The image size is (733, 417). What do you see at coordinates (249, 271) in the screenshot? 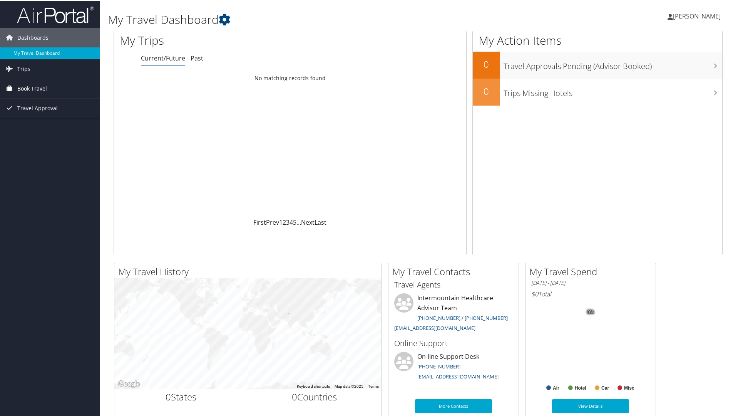
I see `h2: My Travel History` at bounding box center [249, 271].